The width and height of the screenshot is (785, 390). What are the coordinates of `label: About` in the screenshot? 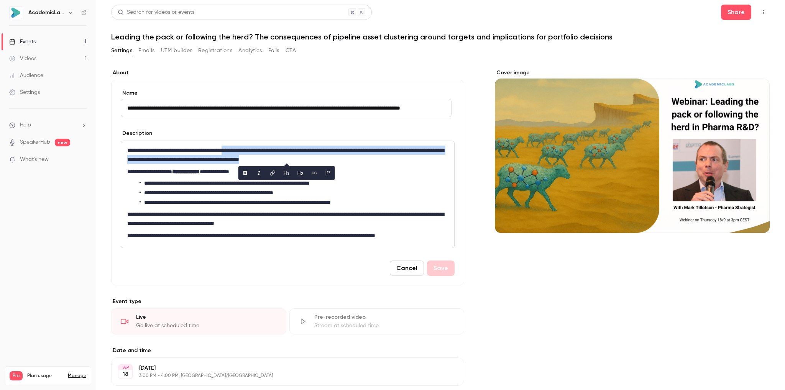 It's located at (288, 73).